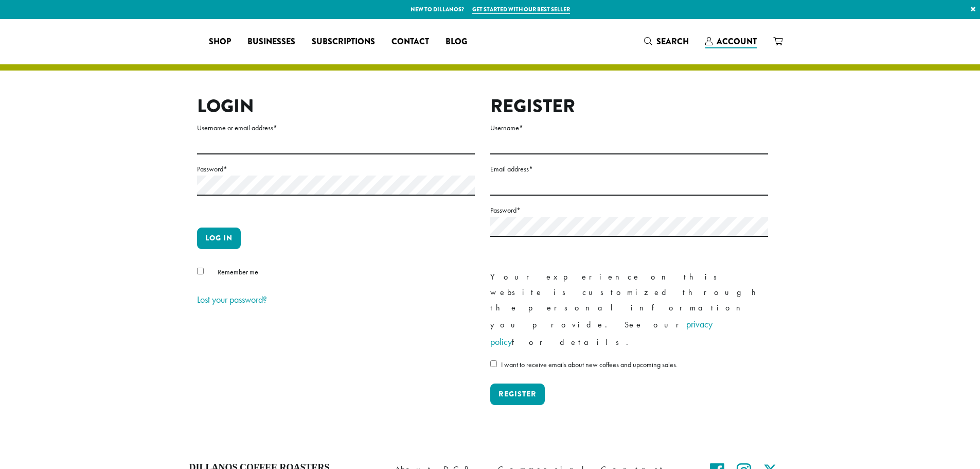 The width and height of the screenshot is (980, 469). Describe the element at coordinates (336, 128) in the screenshot. I see `label: Username or email address` at that location.